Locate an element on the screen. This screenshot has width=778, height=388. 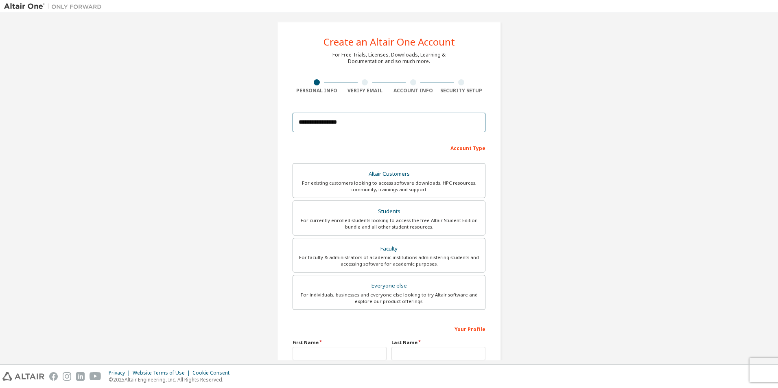
div: Students is located at coordinates (389, 212).